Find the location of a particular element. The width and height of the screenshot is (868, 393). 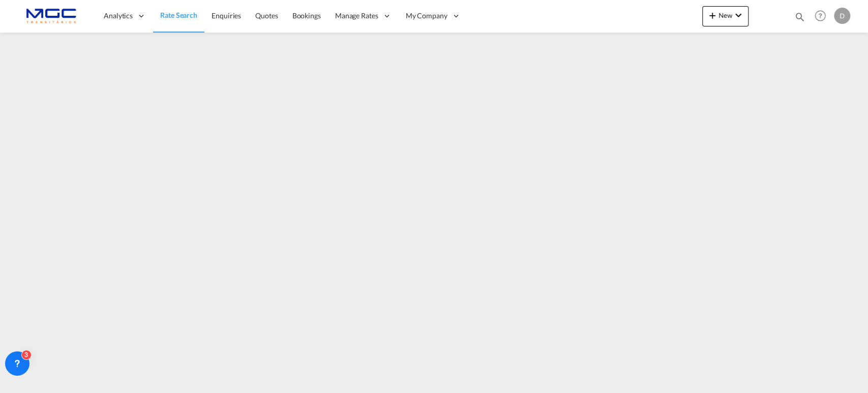

div: Help is located at coordinates (823, 17).